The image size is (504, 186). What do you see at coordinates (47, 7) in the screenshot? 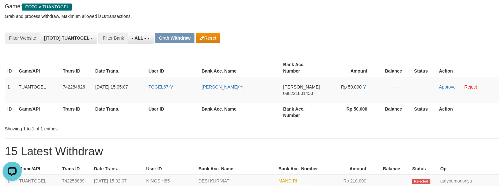
I see `span: ITOTO > TUANTOGEL` at bounding box center [47, 7].